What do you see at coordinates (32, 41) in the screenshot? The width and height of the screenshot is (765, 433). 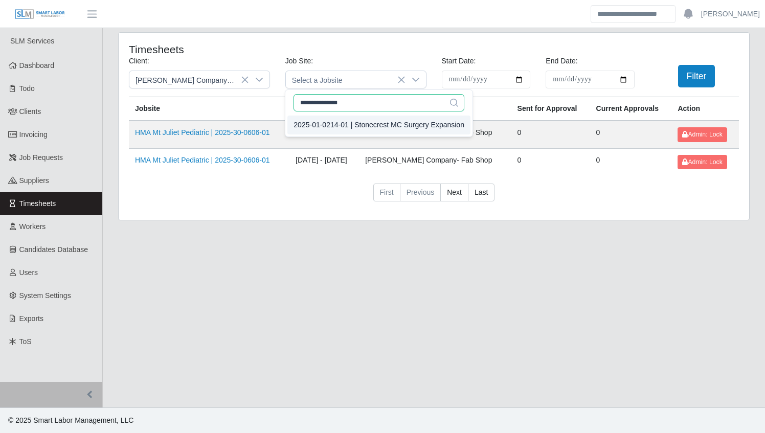 I see `span: SLM Services` at bounding box center [32, 41].